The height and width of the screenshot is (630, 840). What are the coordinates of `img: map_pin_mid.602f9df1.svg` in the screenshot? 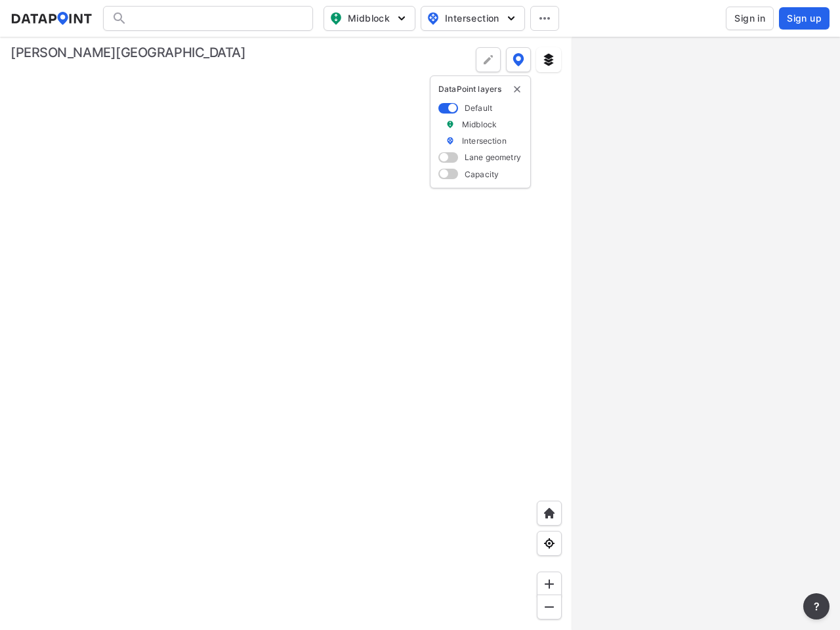 It's located at (336, 19).